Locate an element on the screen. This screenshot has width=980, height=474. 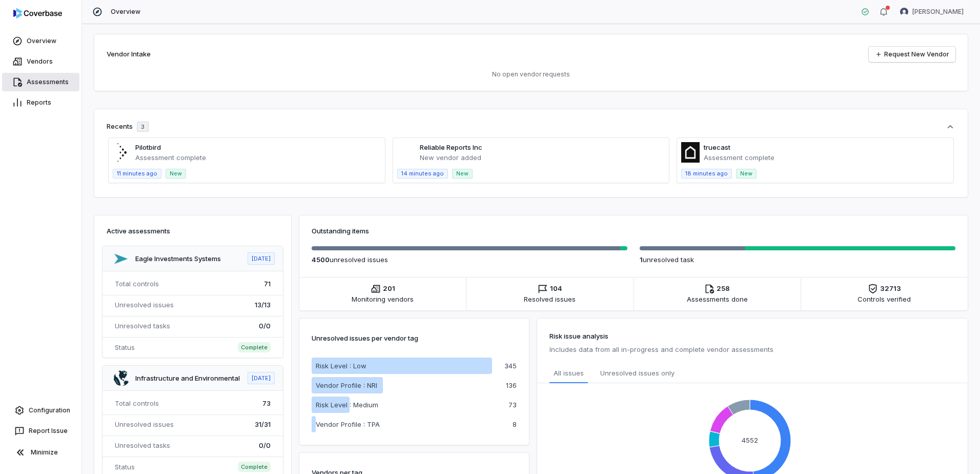
div: Recents is located at coordinates (128, 127).